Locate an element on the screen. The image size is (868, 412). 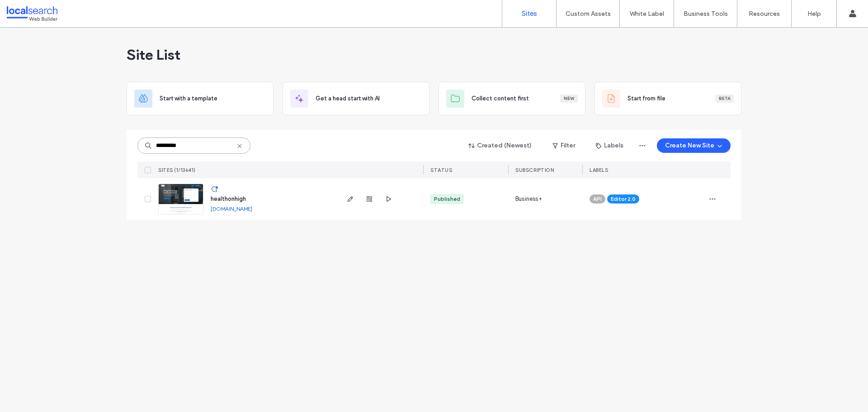
label: Resources is located at coordinates (764, 14).